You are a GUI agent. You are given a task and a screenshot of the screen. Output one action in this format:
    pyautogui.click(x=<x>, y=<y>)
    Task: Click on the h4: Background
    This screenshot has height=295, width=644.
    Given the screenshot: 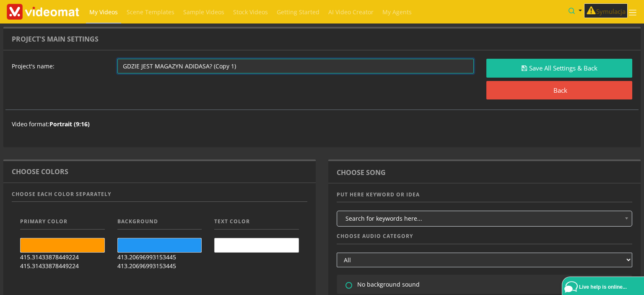 What is the action you would take?
    pyautogui.click(x=160, y=224)
    